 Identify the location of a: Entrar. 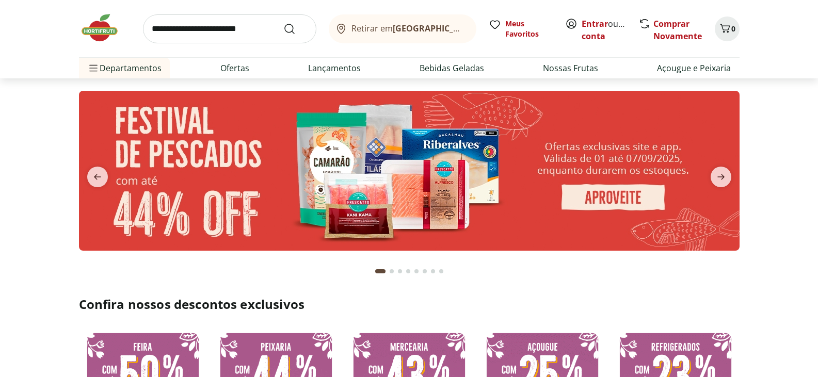
(594, 24).